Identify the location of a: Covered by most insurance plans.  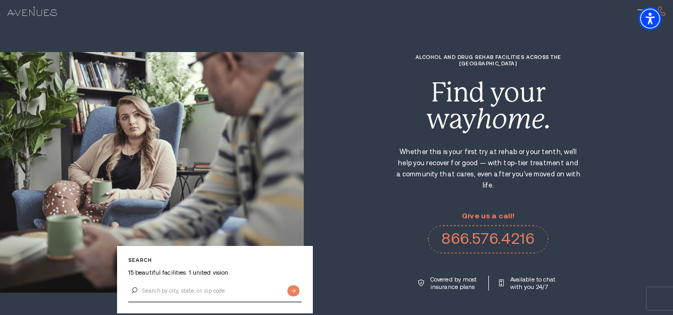
(448, 284).